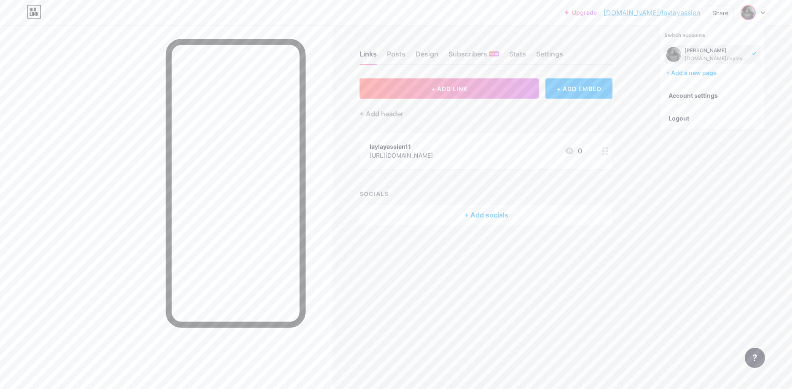  I want to click on button: + ADD LINK, so click(449, 89).